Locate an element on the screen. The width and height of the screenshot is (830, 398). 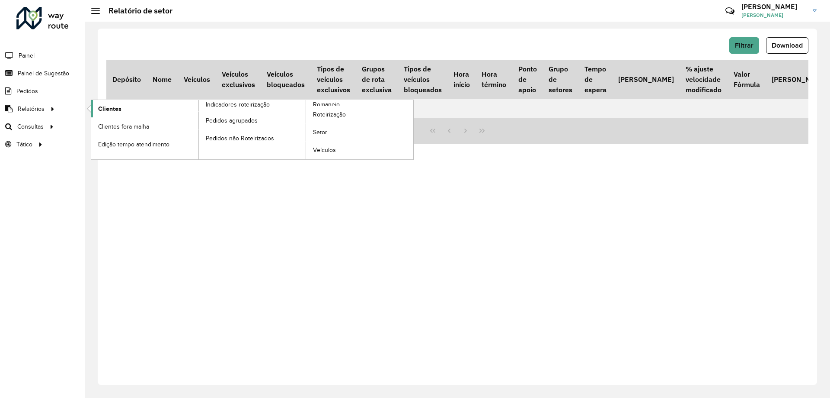
th: % ajuste velocidade modificado is located at coordinates (704, 79).